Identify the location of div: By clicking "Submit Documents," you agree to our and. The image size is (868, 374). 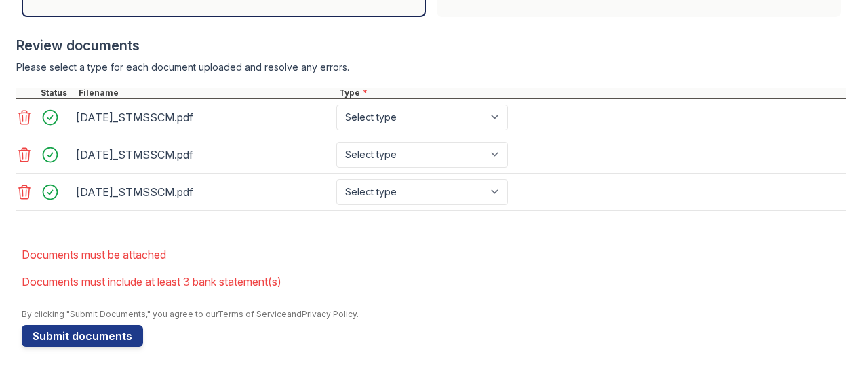
(434, 315).